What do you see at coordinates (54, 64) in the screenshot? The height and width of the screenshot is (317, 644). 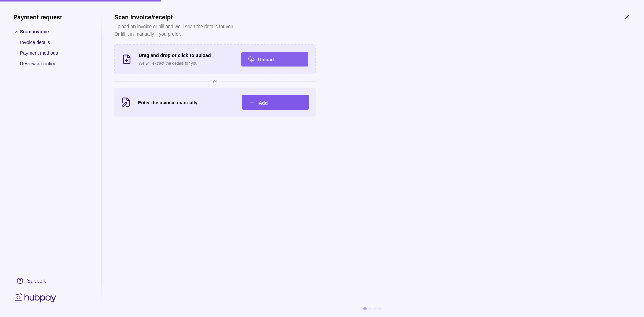 I see `p: Review & confirm` at bounding box center [54, 64].